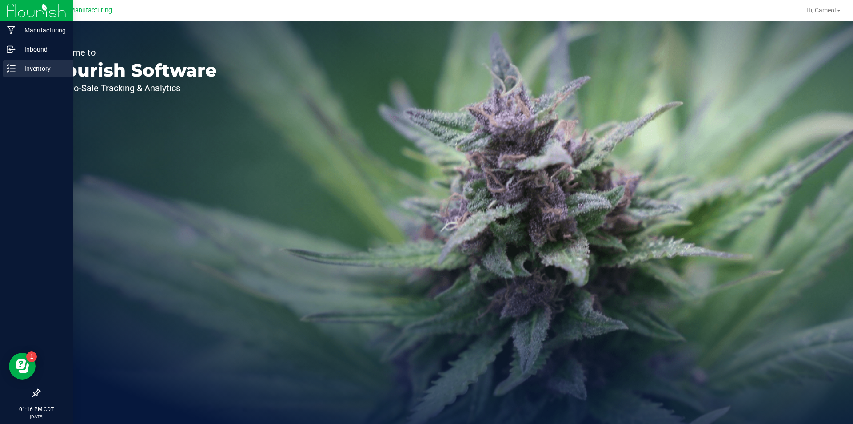 This screenshot has width=853, height=424. What do you see at coordinates (11, 49) in the screenshot?
I see `inline-svg: Inbound` at bounding box center [11, 49].